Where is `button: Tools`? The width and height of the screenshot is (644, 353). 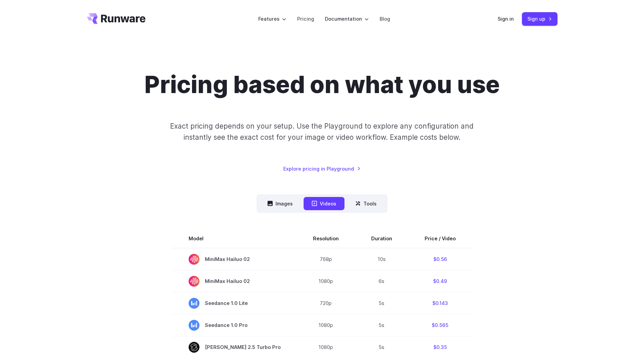 button: Tools is located at coordinates (366, 203).